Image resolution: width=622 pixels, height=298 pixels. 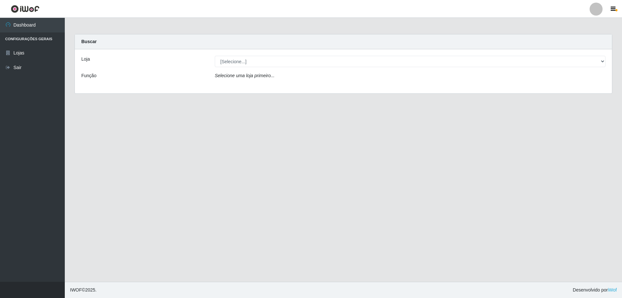 I want to click on strong: Buscar, so click(x=89, y=41).